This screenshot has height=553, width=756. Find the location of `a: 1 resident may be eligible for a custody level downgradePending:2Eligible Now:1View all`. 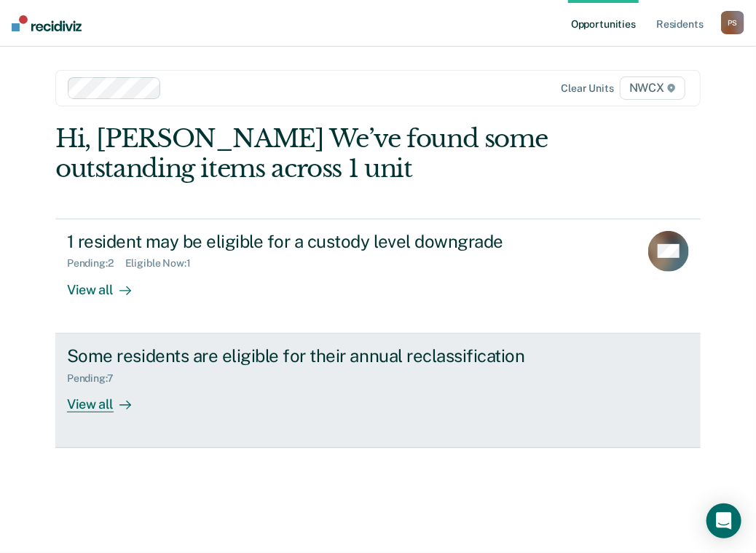

a: 1 resident may be eligible for a custody level downgradePending:2Eligible Now:1View all is located at coordinates (378, 276).